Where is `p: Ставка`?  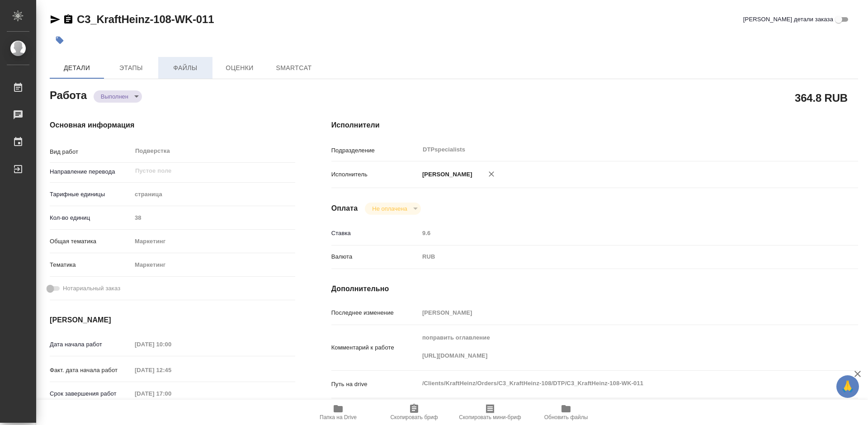 p: Ставка is located at coordinates (375, 233).